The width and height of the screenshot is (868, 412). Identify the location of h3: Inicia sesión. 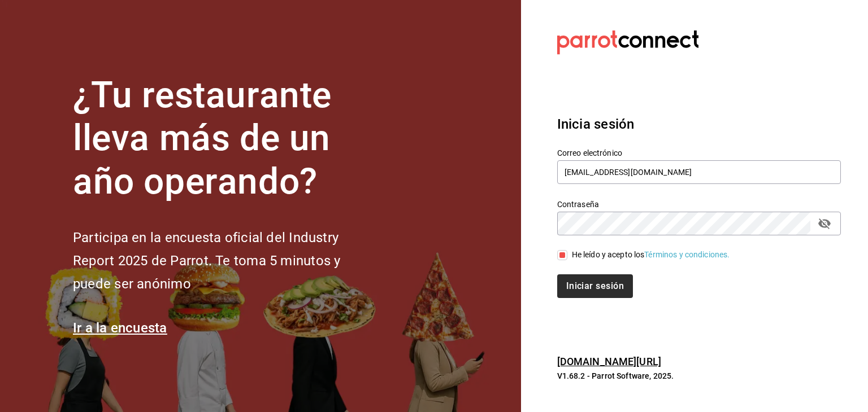
(699, 124).